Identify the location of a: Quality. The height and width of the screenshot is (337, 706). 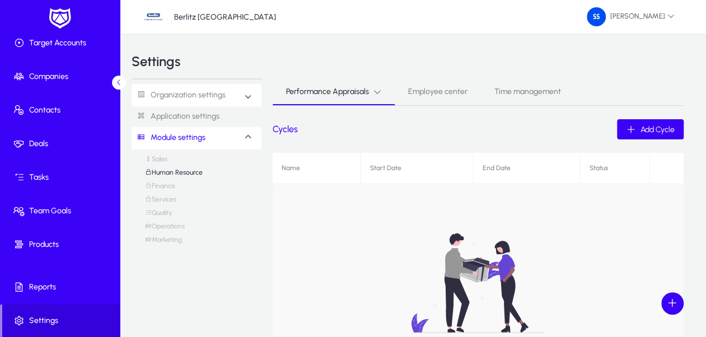
(159, 216).